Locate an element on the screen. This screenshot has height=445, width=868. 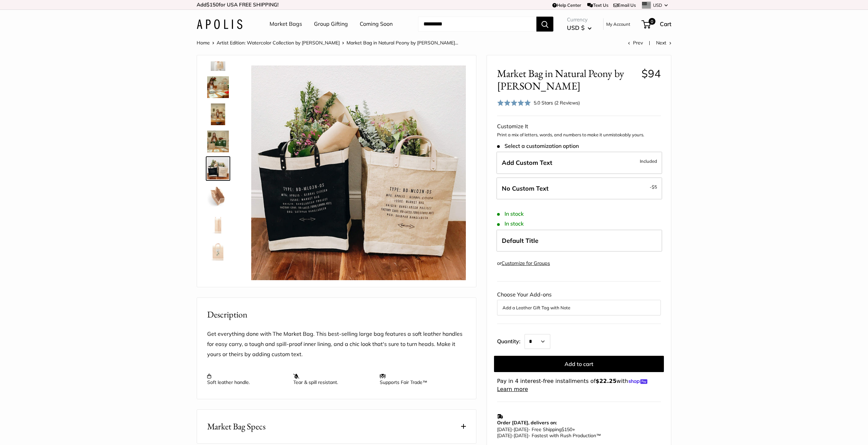
div: Choose Your Add-ons is located at coordinates (579, 303).